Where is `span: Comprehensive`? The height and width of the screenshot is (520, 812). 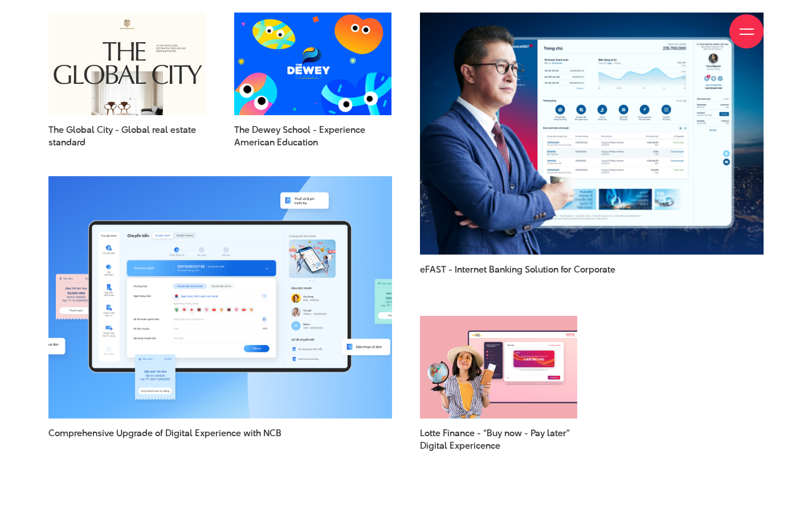 span: Comprehensive is located at coordinates (81, 433).